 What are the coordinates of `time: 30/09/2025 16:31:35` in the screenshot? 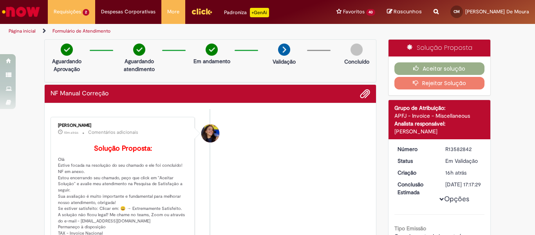 It's located at (456, 172).